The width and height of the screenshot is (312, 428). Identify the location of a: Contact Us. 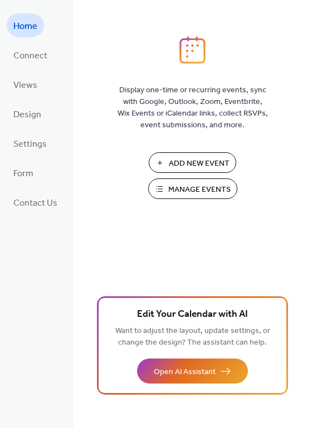
(35, 202).